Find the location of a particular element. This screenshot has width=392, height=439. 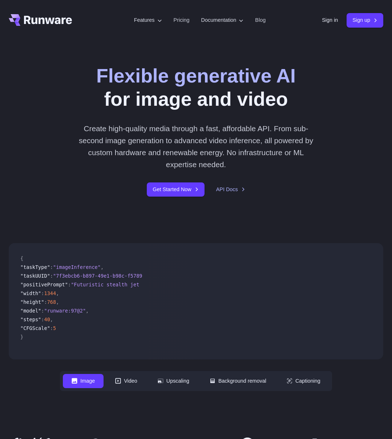

span: 5 is located at coordinates (55, 328).